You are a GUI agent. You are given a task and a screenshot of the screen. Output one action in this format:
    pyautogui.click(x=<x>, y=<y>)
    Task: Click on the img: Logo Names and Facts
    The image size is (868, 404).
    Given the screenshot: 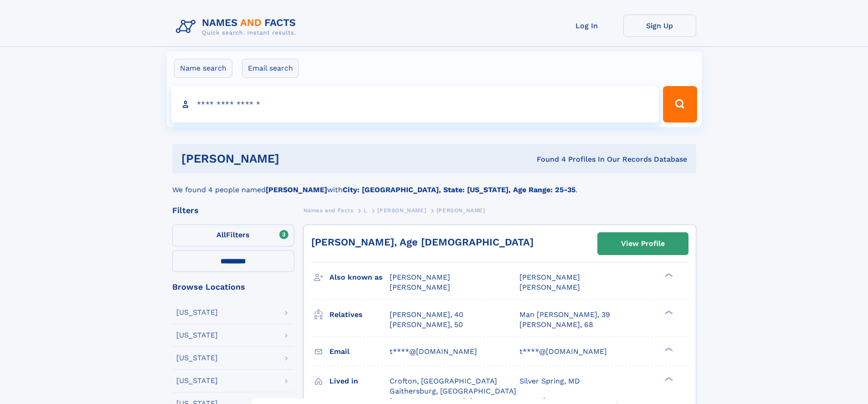 What is the action you would take?
    pyautogui.click(x=238, y=27)
    